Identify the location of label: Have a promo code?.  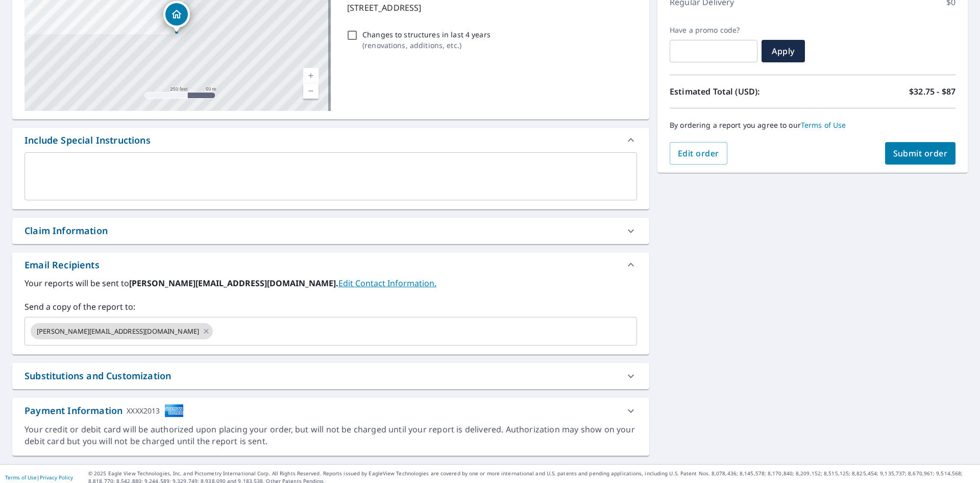
(714, 30).